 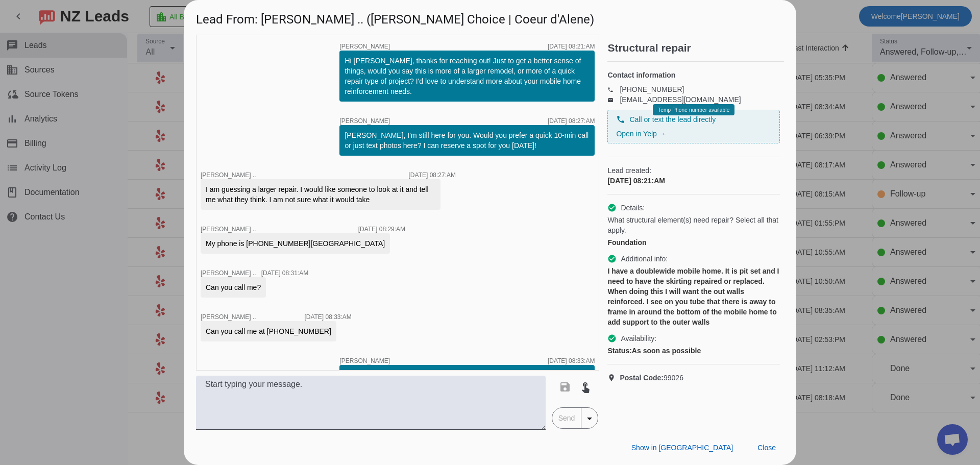 I want to click on mat-icon: touch_app, so click(x=586, y=387).